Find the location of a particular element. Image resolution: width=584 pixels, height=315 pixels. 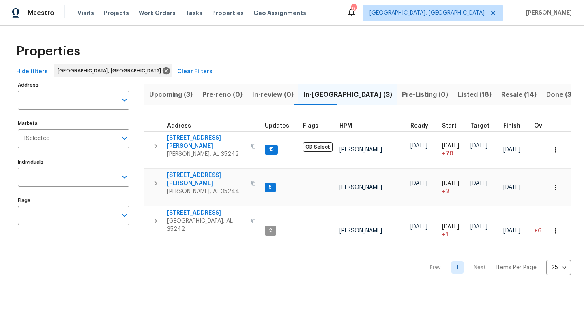

td: Project started 2 days late is located at coordinates (453, 188).